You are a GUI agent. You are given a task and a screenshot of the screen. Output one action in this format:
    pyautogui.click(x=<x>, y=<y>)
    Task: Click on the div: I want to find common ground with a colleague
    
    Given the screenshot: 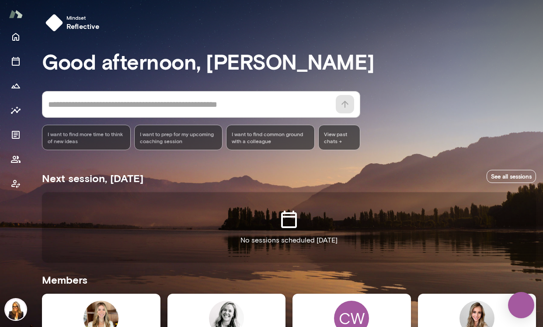 What is the action you would take?
    pyautogui.click(x=270, y=137)
    